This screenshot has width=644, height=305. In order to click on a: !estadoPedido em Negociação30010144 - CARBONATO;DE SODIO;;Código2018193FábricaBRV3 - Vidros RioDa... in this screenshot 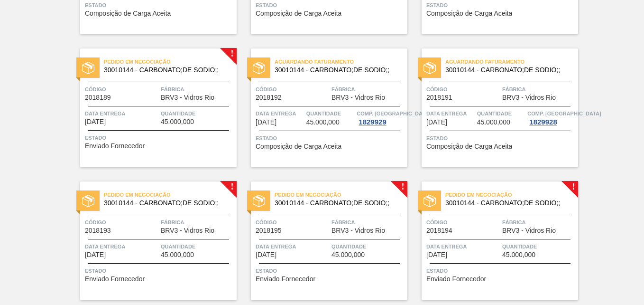, I will do `click(151, 241)`.